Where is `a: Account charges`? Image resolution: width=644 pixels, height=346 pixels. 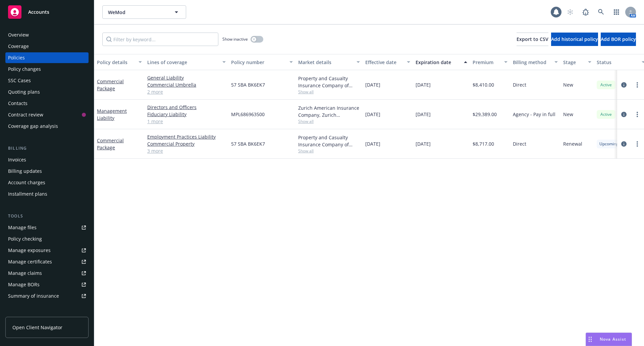 a: Account charges is located at coordinates (47, 183).